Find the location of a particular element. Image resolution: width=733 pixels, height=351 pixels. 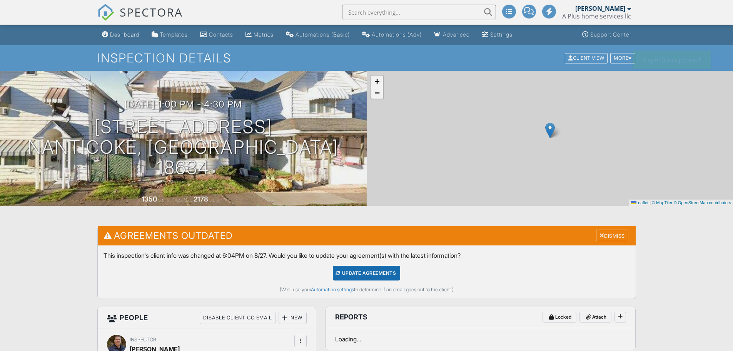

a: Contacts is located at coordinates (217, 35).